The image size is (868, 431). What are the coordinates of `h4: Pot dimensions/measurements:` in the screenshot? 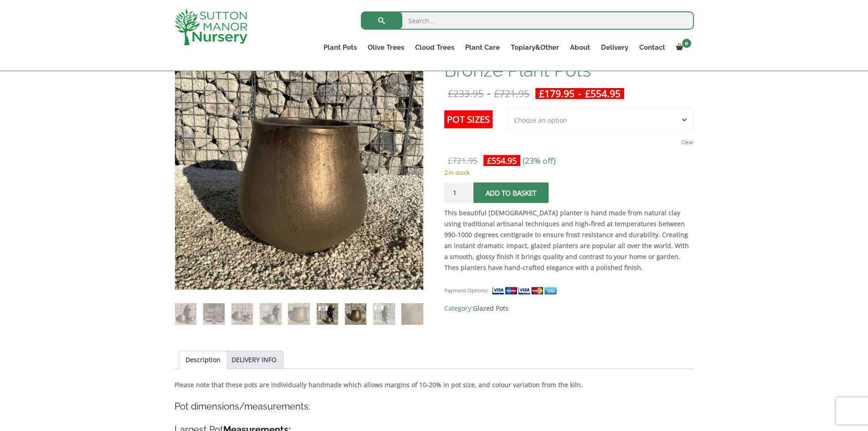 It's located at (434, 406).